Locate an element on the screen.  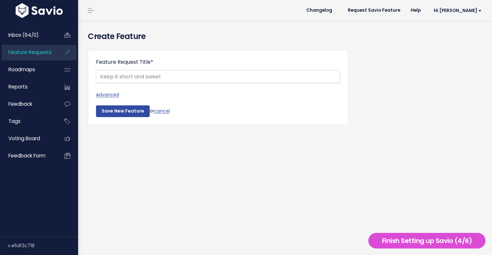
h5: Finish Setting up Savio (4/6) is located at coordinates (426, 241).